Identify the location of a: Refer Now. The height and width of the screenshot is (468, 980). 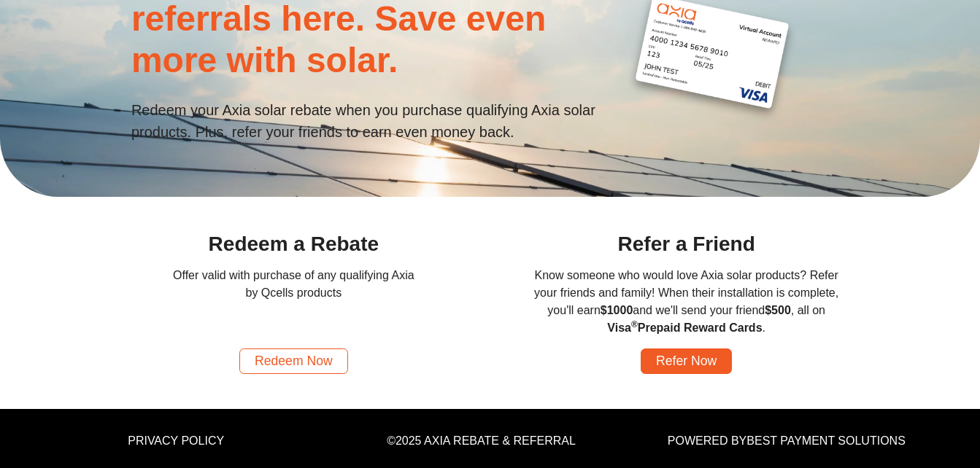
(686, 361).